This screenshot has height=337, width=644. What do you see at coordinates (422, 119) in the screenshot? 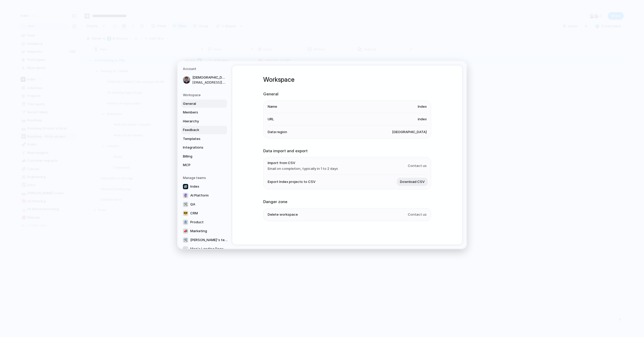
I see `span: index` at bounding box center [422, 119].